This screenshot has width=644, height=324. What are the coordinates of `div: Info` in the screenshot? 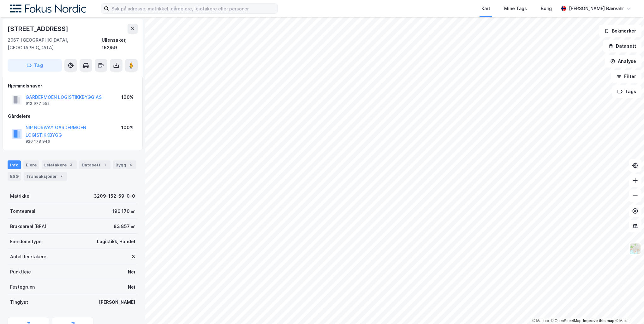 It's located at (14, 165).